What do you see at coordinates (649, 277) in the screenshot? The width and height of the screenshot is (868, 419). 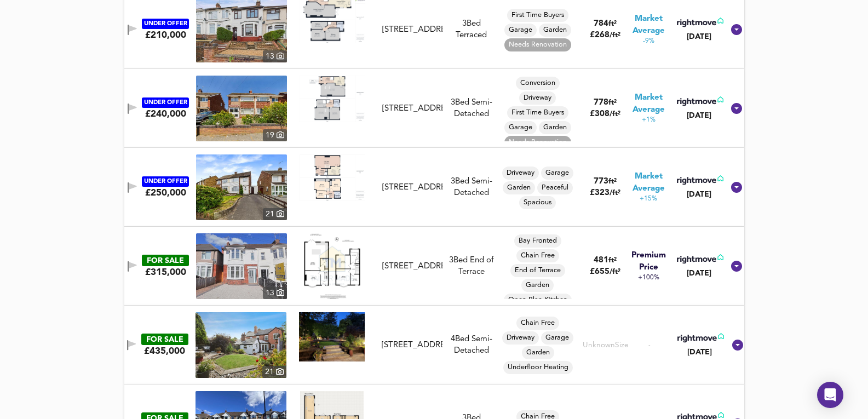 I see `span: +100%` at bounding box center [649, 277].